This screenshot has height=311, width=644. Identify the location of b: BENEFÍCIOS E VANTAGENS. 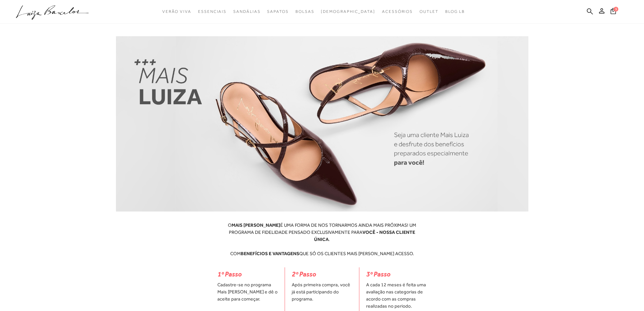
(270, 253).